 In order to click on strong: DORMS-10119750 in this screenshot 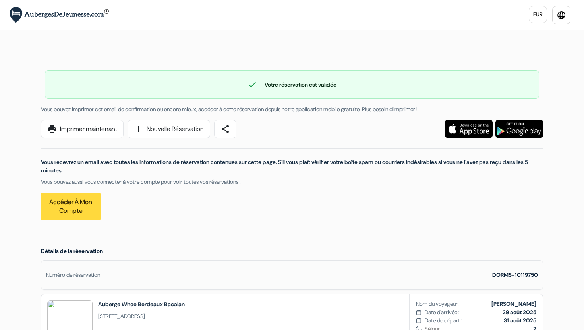, I will do `click(515, 275)`.